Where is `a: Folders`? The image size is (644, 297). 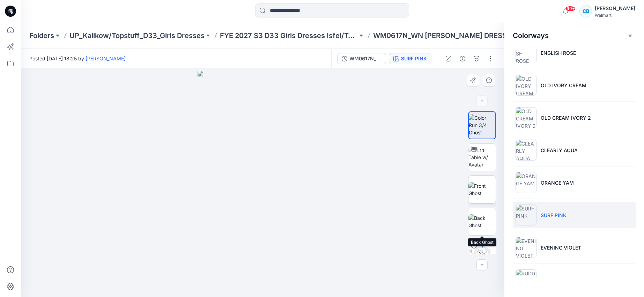
a: Folders is located at coordinates (42, 36).